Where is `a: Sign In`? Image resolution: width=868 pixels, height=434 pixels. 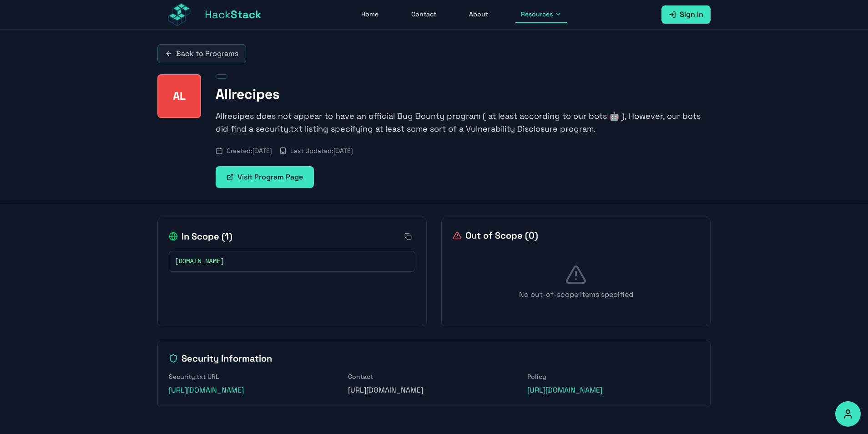
a: Sign In is located at coordinates (686, 15).